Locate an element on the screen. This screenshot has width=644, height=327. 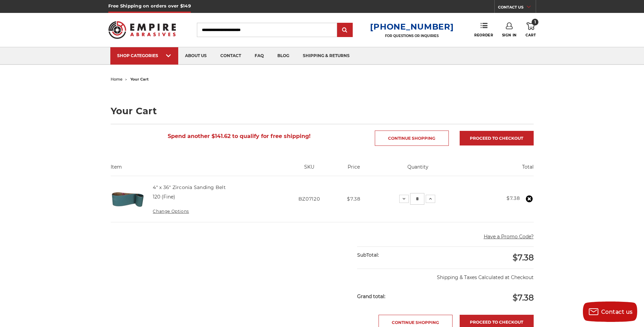
span: BZ07120 is located at coordinates (309, 199).